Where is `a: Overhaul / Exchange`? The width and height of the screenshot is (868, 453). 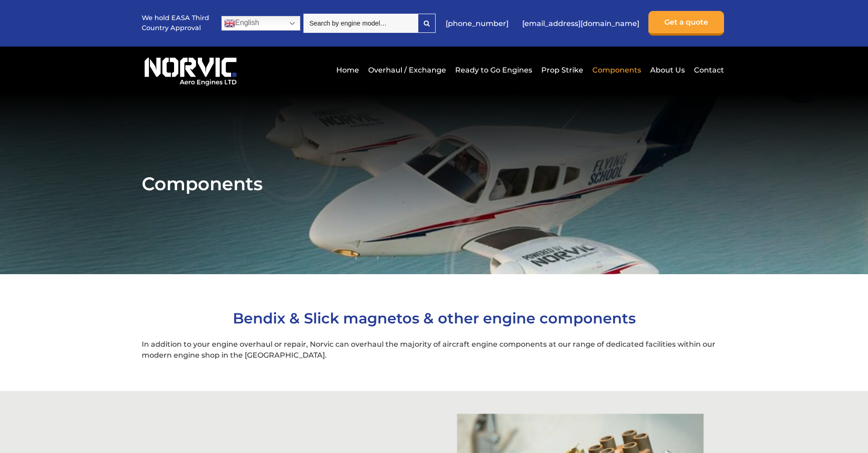 a: Overhaul / Exchange is located at coordinates (407, 70).